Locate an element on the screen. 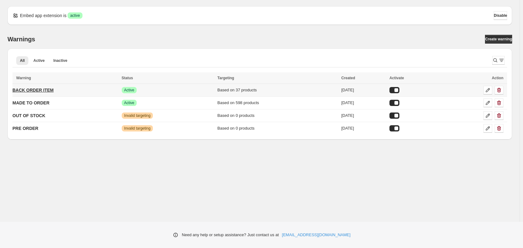 The height and width of the screenshot is (248, 523). span: Create warning is located at coordinates (498, 39).